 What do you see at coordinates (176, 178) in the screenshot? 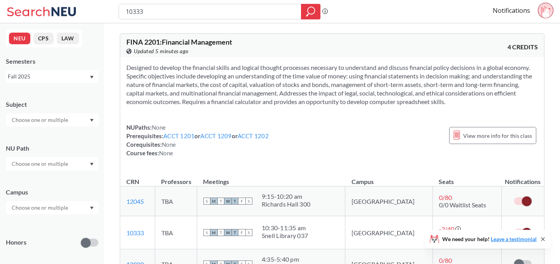
I see `th: Professors` at bounding box center [176, 178].